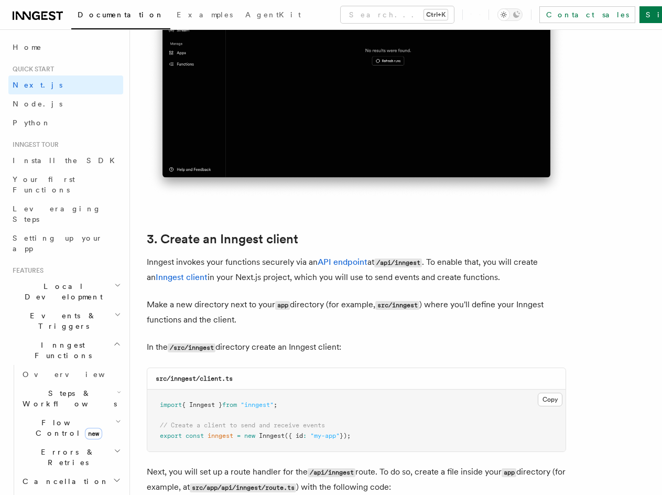 Image resolution: width=662 pixels, height=495 pixels. What do you see at coordinates (230, 405) in the screenshot?
I see `span: from` at bounding box center [230, 405].